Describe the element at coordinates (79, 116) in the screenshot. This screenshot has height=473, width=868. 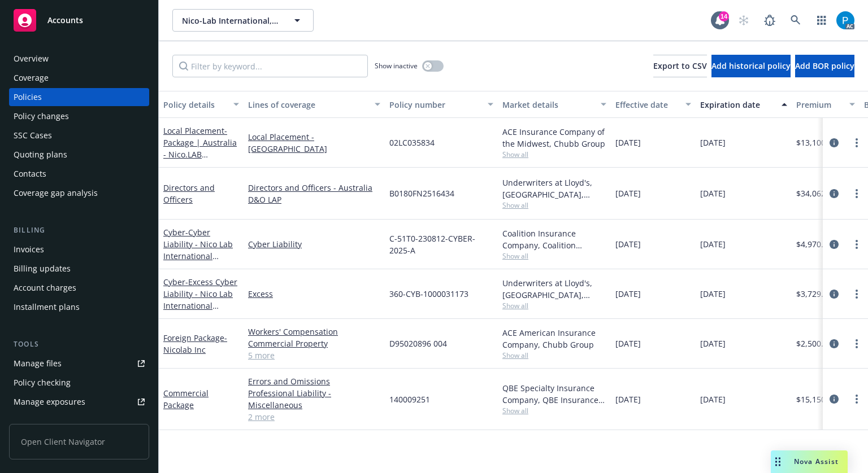
I see `a: Policy changes` at that location.